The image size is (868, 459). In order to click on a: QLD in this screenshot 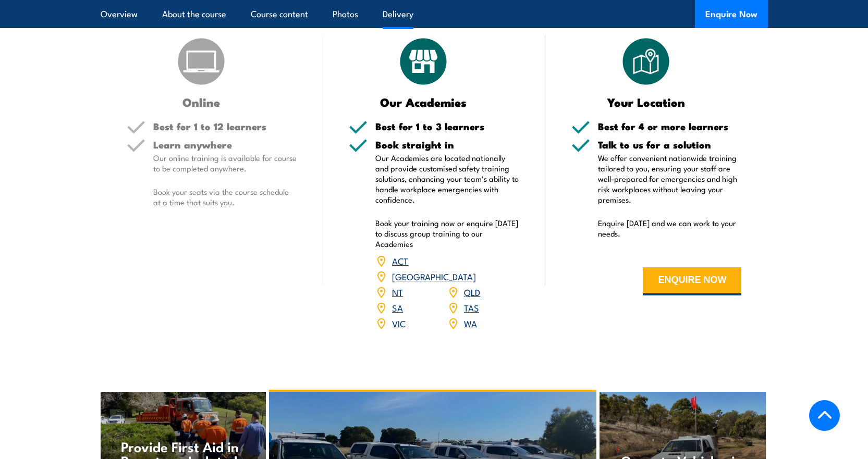, I will do `click(472, 292)`.